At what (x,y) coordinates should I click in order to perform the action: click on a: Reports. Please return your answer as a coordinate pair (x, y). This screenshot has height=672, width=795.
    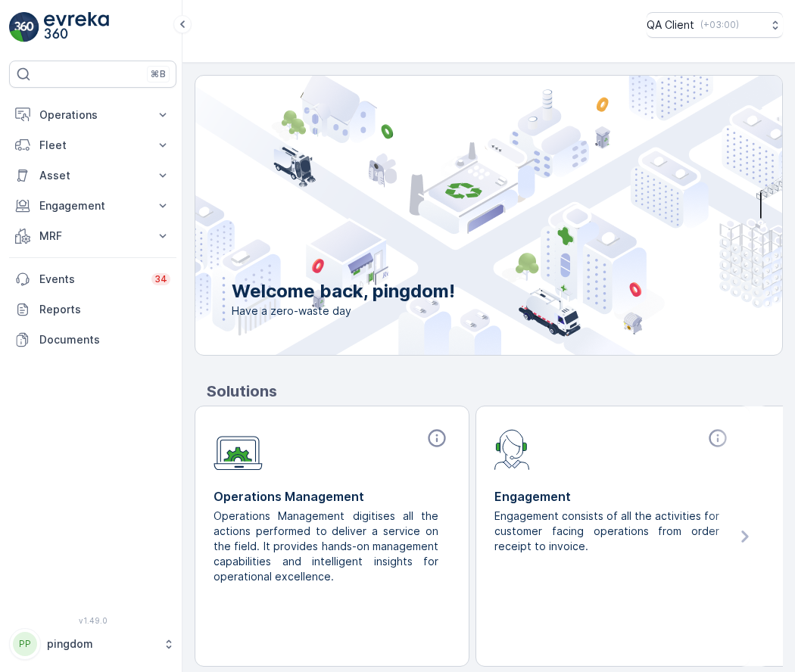
    Looking at the image, I should click on (92, 310).